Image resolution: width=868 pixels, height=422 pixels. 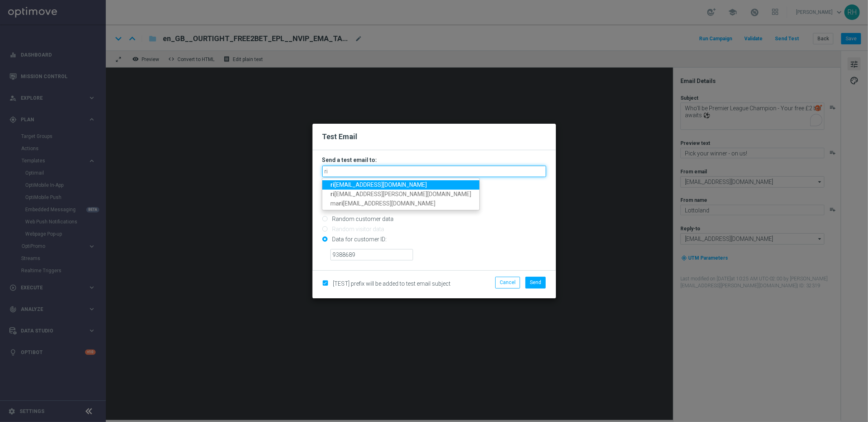 What do you see at coordinates (434, 136) in the screenshot?
I see `h2: Test Email` at bounding box center [434, 136].